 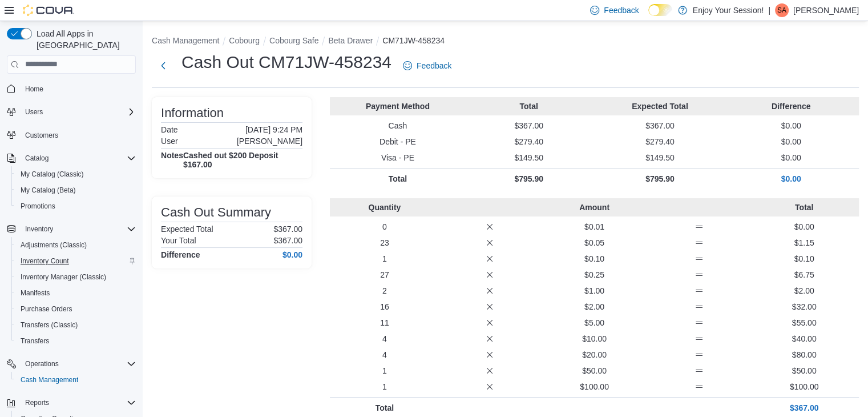 What do you see at coordinates (384, 207) in the screenshot?
I see `p: Quantity` at bounding box center [384, 207].